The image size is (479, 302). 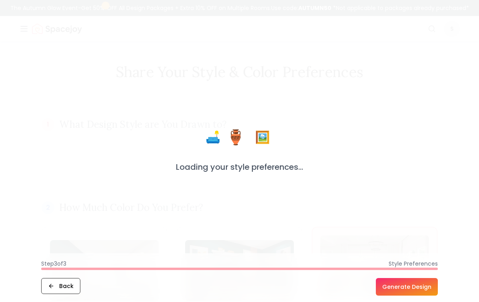 What do you see at coordinates (413, 264) in the screenshot?
I see `span: Style Preferences` at bounding box center [413, 264].